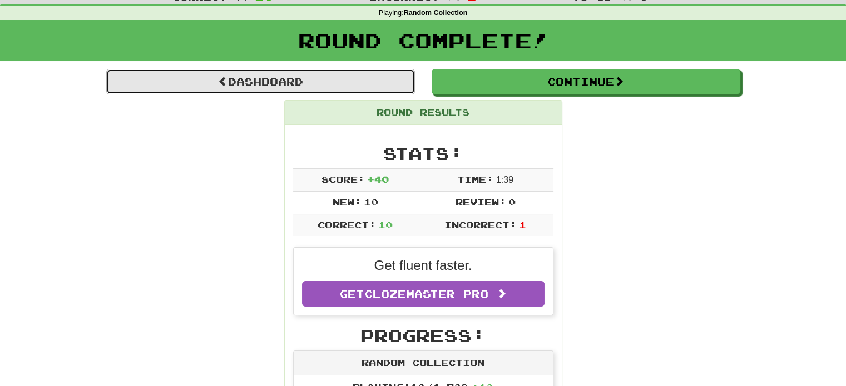 Image resolution: width=846 pixels, height=386 pixels. What do you see at coordinates (522, 225) in the screenshot?
I see `span: 1` at bounding box center [522, 225].